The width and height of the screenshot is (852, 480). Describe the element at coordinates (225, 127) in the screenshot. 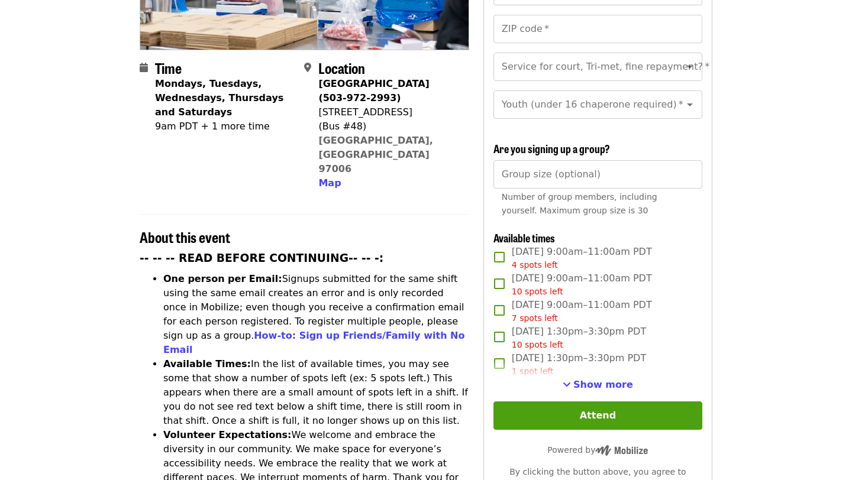

I see `div: 9am PDT + 1 more time` at that location.